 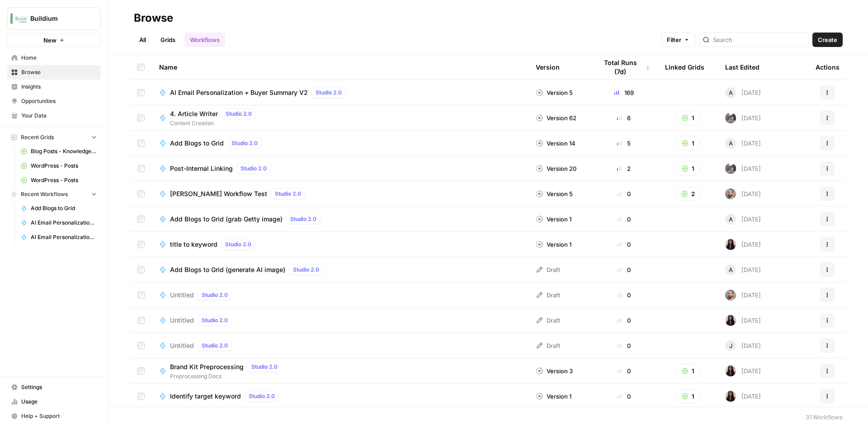 What do you see at coordinates (624, 118) in the screenshot?
I see `div: 6` at bounding box center [624, 118].